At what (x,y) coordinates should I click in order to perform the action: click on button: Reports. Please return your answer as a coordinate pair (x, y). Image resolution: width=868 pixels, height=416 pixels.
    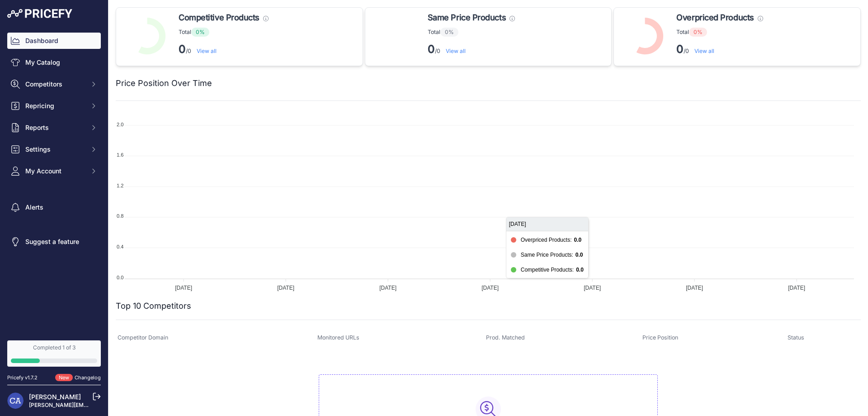
    Looking at the image, I should click on (54, 127).